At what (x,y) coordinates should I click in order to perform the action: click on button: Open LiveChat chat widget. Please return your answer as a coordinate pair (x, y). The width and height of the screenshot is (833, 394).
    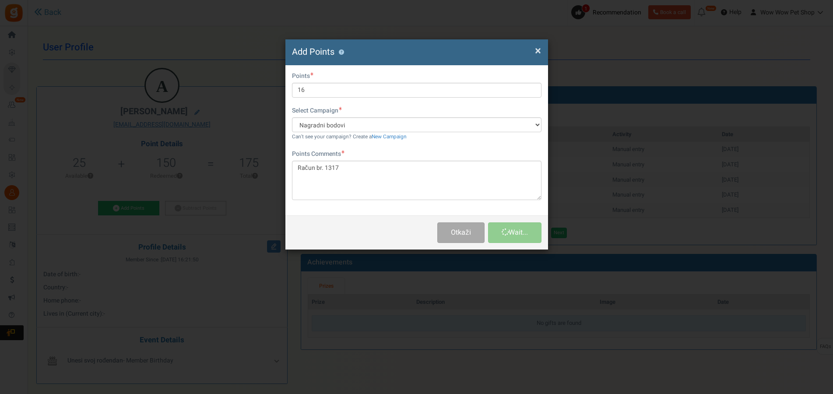
    Looking at the image, I should click on (20, 17).